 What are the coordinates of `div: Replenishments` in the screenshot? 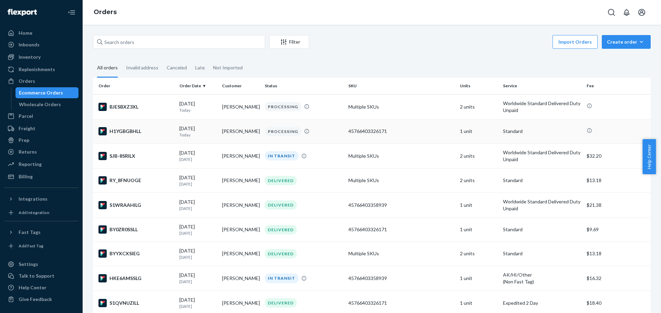 It's located at (37, 69).